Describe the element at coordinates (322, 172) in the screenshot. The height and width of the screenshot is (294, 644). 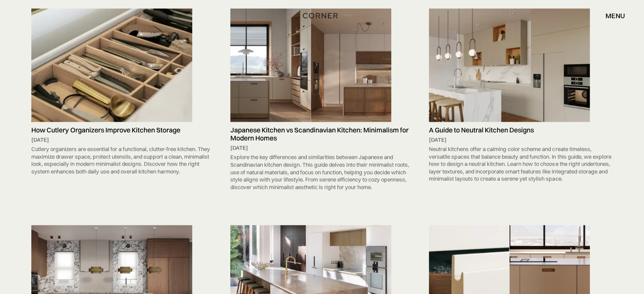
I see `div: Explore the key differences and similarities between Japanese and Scandinavian kitchen design. Th...` at that location.